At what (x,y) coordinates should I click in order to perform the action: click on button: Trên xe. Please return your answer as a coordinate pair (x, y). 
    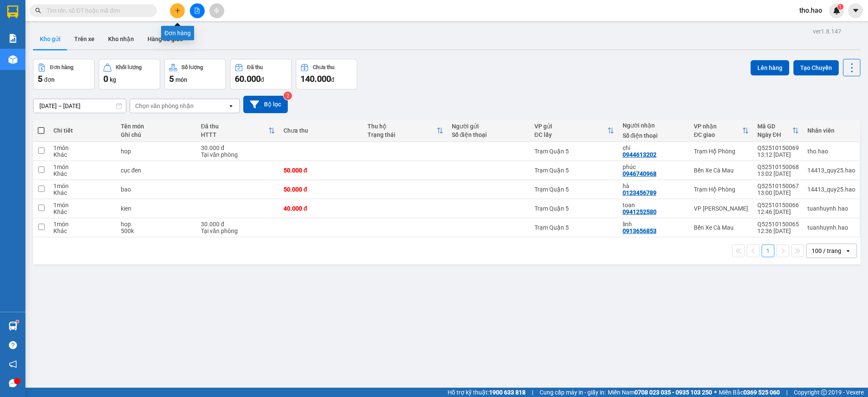
    Looking at the image, I should click on (84, 39).